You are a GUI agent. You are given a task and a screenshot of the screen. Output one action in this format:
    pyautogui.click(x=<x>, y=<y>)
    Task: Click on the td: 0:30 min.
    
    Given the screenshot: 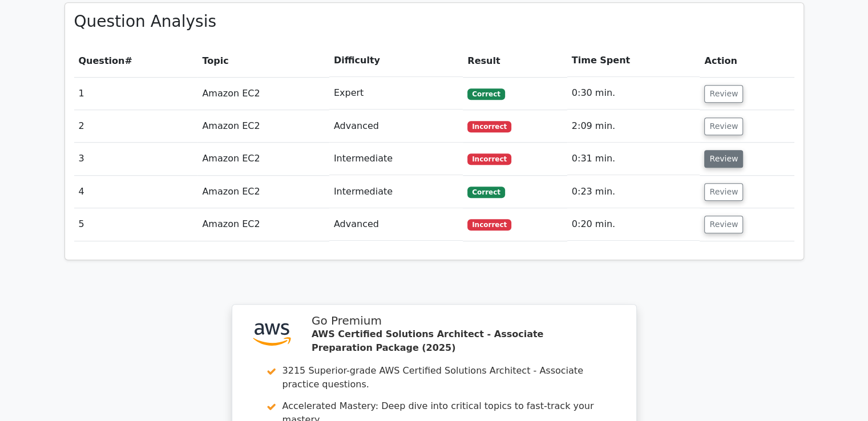 What is the action you would take?
    pyautogui.click(x=633, y=93)
    